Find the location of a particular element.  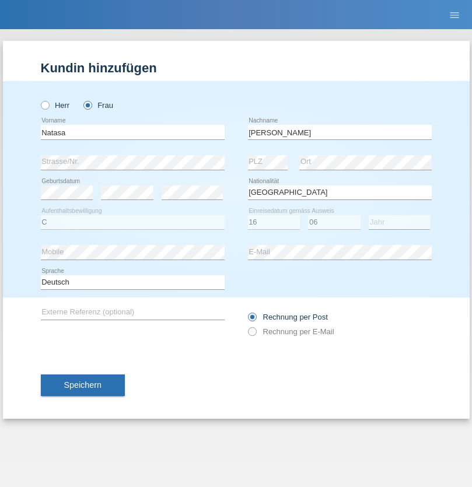

a: menu is located at coordinates (454, 15).